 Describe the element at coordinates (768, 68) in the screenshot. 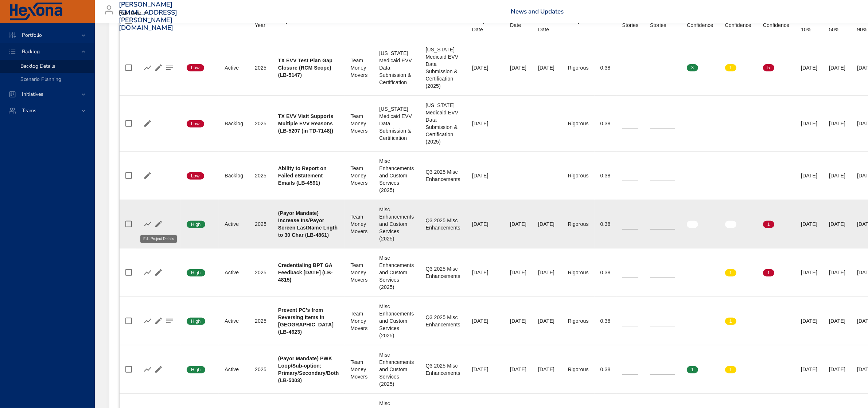

I see `span: 5` at that location.